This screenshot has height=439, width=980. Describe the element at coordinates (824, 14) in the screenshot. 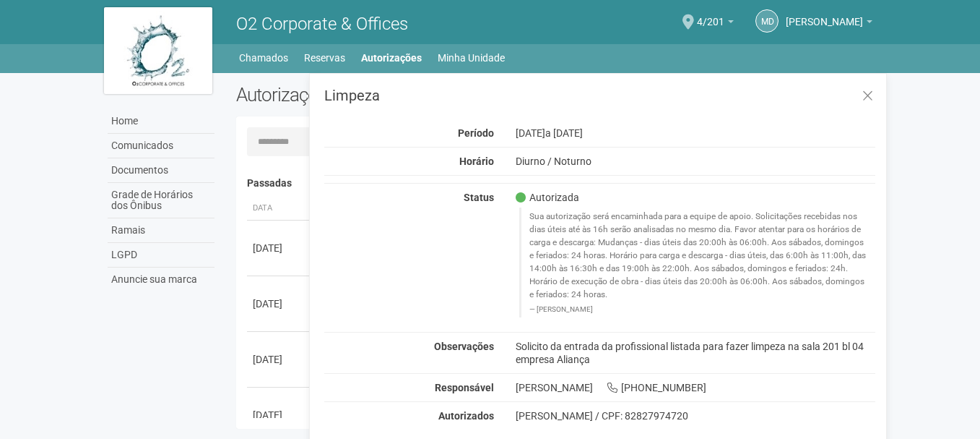

I see `span: Marcelo de Andrade Ferreira` at that location.